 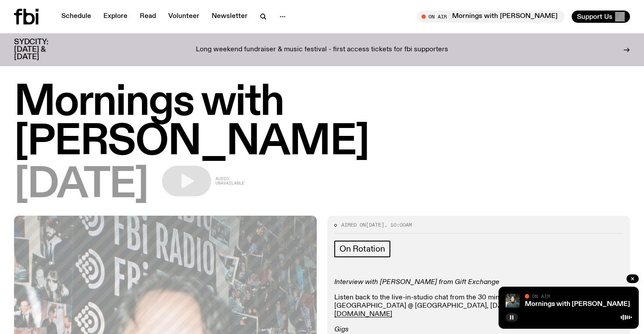 I want to click on span: Support Us, so click(x=595, y=17).